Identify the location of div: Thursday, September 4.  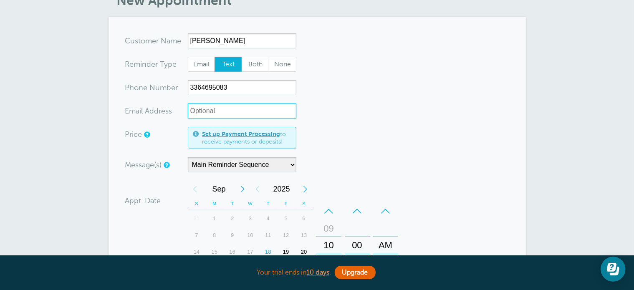
(268, 219).